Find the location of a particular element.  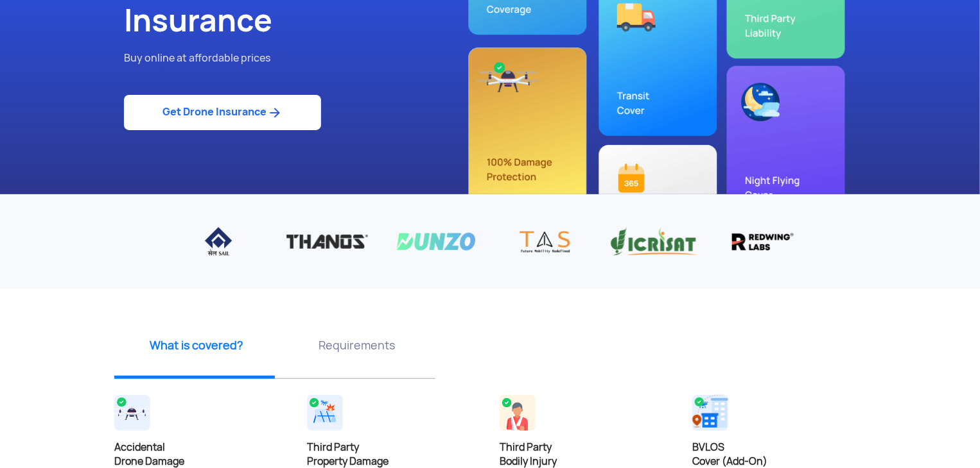

img: Vicrisat is located at coordinates (654, 242).